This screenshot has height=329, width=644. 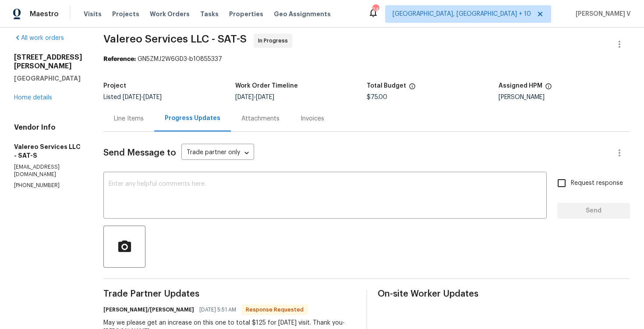 What do you see at coordinates (367, 59) in the screenshot?
I see `div: GN5ZMJ2W6GD3-b10855337` at bounding box center [367, 59].